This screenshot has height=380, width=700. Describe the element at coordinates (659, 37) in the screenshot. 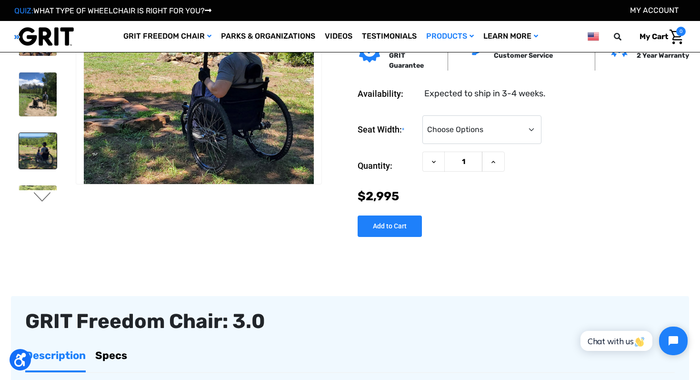

I see `a: Cart with 0 items` at that location.